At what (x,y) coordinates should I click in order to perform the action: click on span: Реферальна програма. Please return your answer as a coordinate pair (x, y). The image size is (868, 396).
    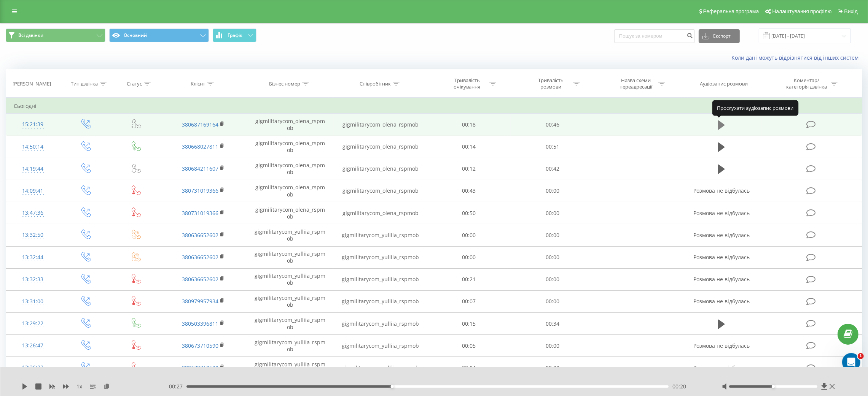
    Looking at the image, I should click on (731, 11).